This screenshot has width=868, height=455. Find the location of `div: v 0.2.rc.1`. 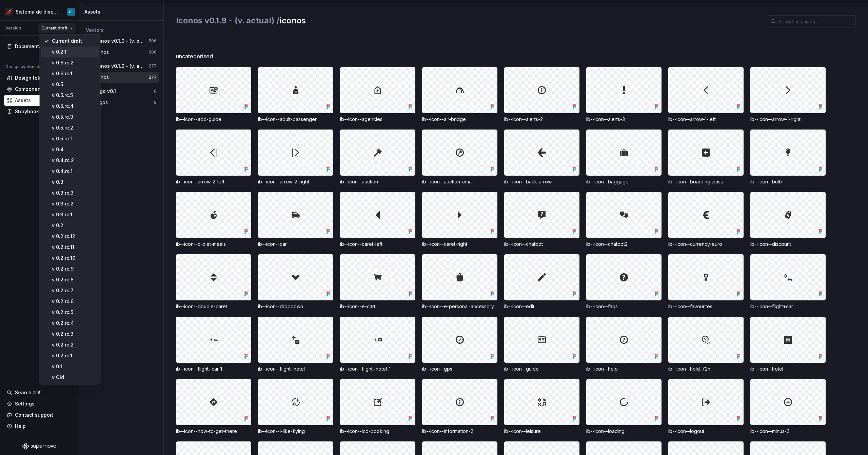

div: v 0.2.rc.1 is located at coordinates (74, 356).